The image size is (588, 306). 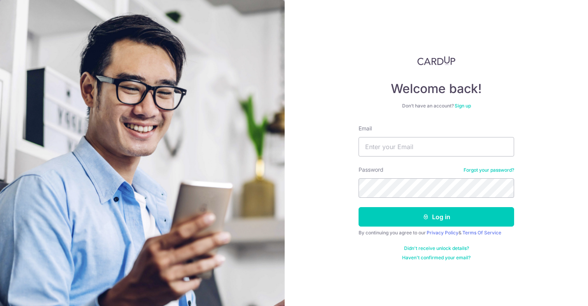 What do you see at coordinates (437, 106) in the screenshot?
I see `div: Don’t have an account?` at bounding box center [437, 106].